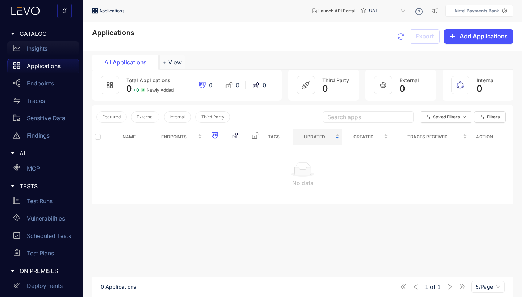  What do you see at coordinates (43, 120) in the screenshot?
I see `a: Sensitive Data` at bounding box center [43, 120].